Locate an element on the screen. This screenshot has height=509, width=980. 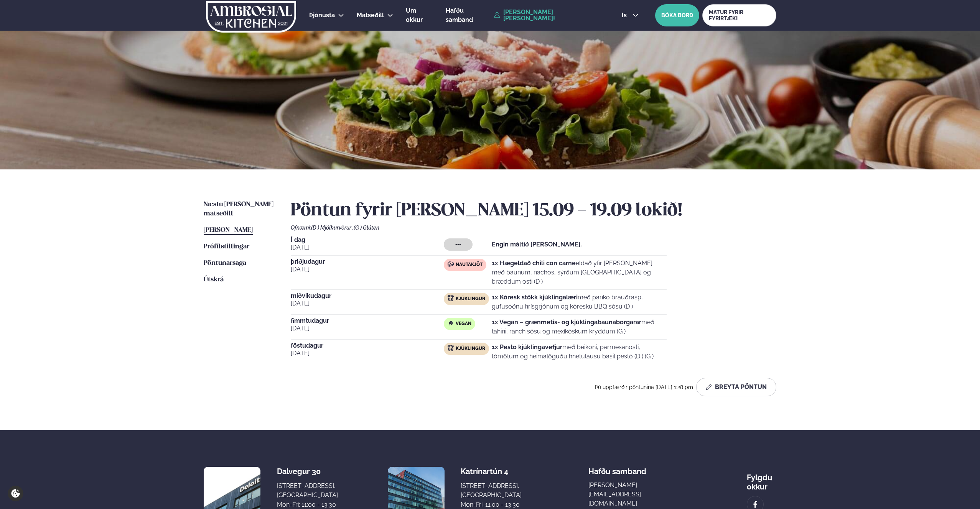
a: Þjónusta is located at coordinates (322, 15).